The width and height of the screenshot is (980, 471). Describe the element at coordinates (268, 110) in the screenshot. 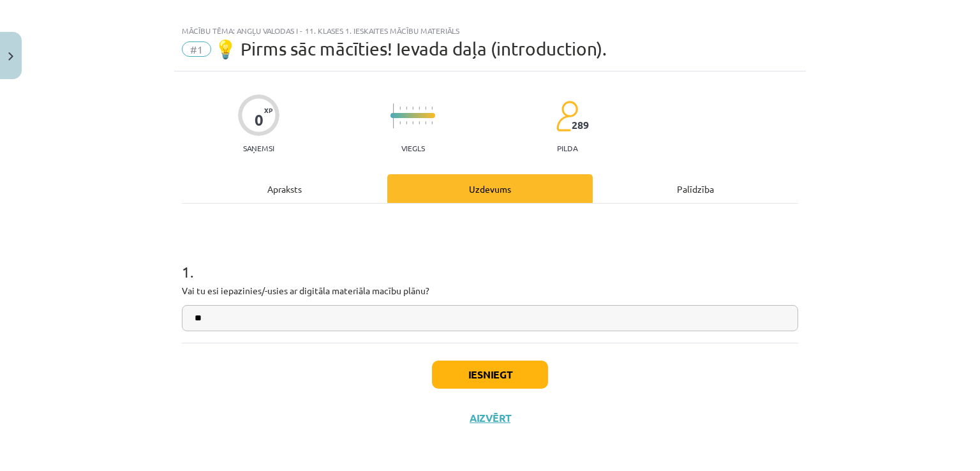

I see `span: XP` at that location.